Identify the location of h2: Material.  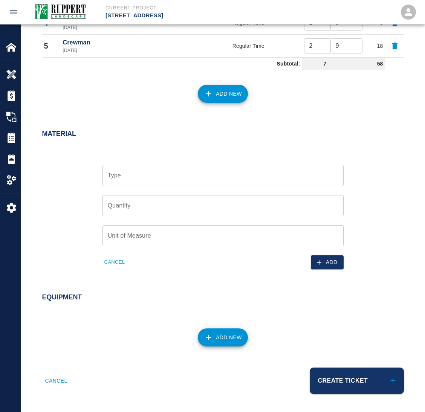
(223, 134).